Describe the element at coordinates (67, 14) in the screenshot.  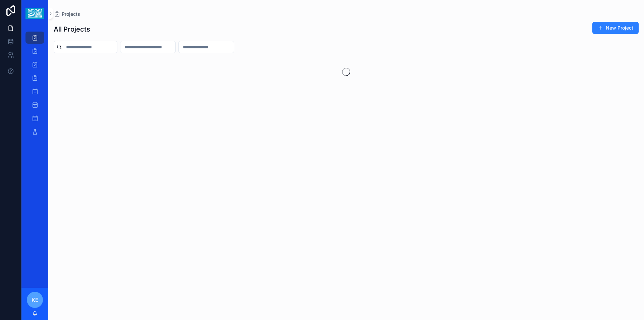
I see `a: Projects` at that location.